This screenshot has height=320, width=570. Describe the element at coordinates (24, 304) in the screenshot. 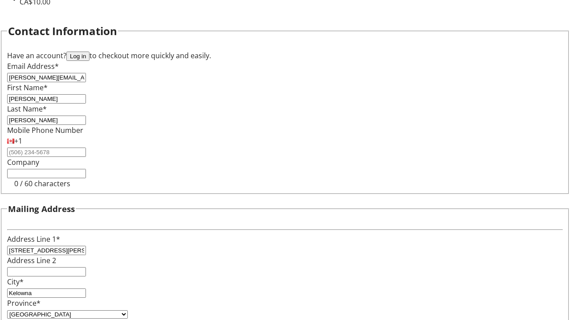

I see `label: Province*` at that location.